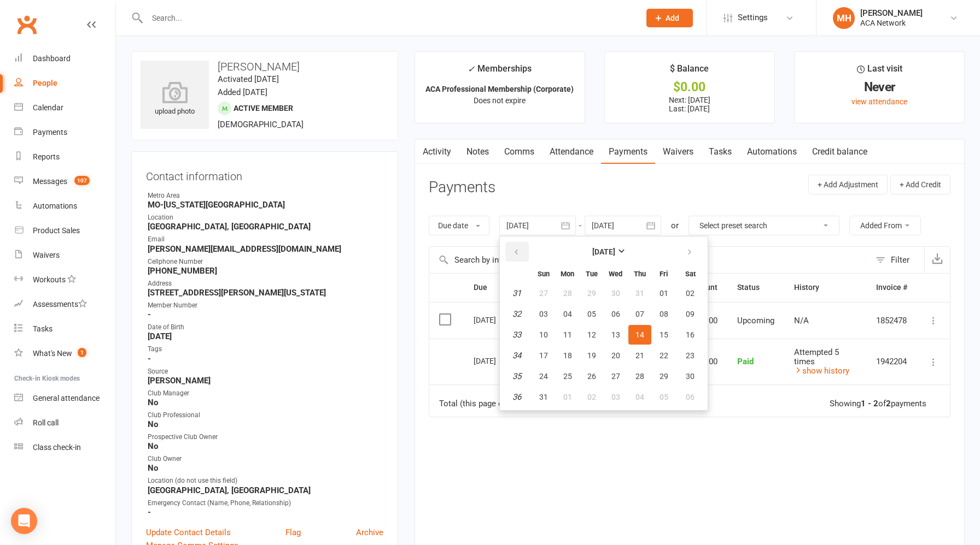  I want to click on span: Attempted 5 times, so click(816, 357).